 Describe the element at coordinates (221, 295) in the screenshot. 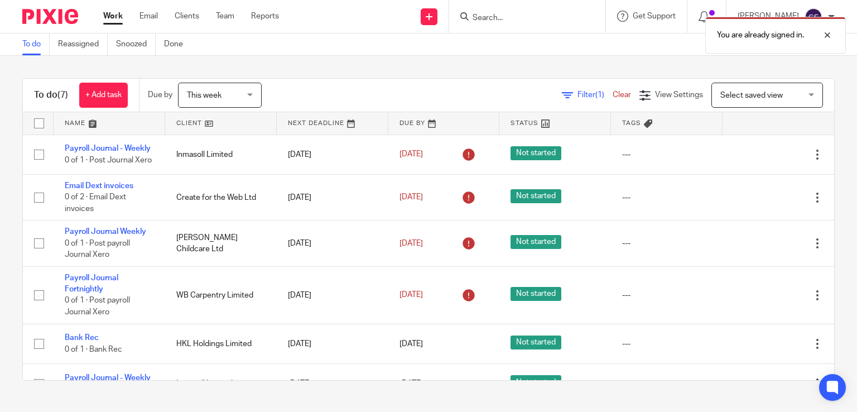

I see `td: WB Carpentry Limited` at that location.